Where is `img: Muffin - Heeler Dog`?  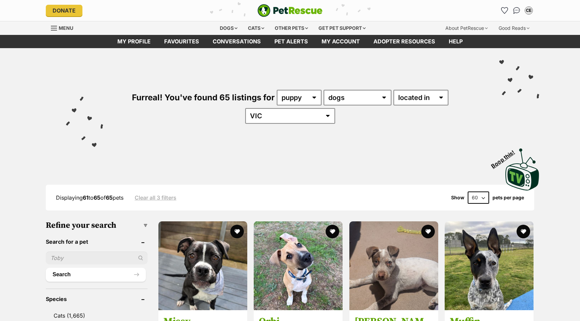
img: Muffin - Heeler Dog is located at coordinates (489, 266).